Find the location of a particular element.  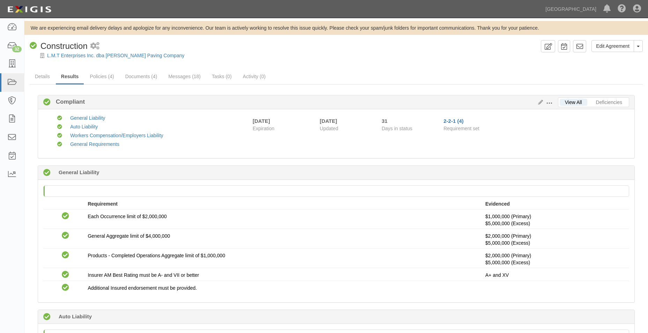

a: Edit Agreement is located at coordinates (613, 46).